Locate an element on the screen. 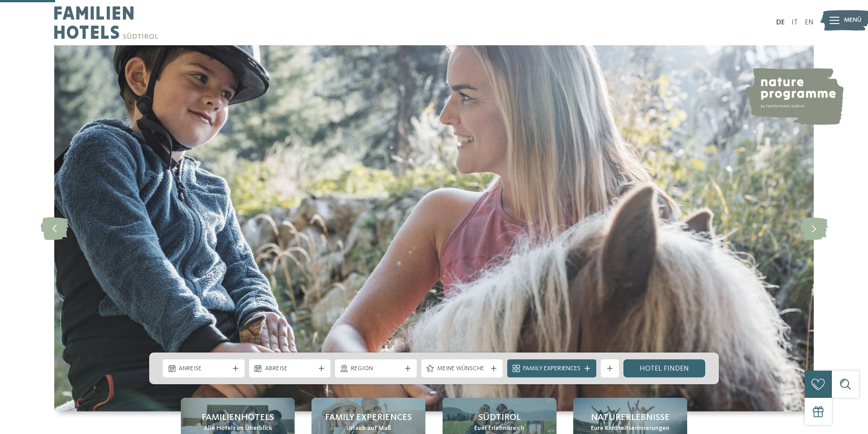 Image resolution: width=868 pixels, height=434 pixels. a: DE is located at coordinates (781, 23).